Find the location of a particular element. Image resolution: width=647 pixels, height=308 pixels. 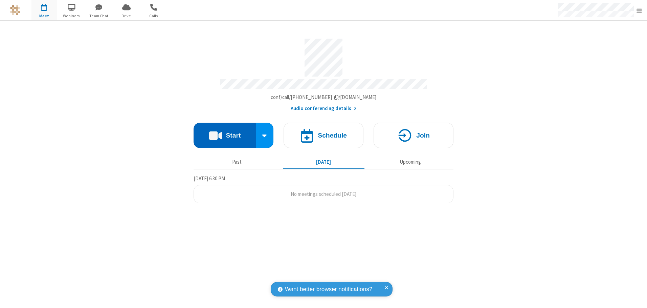

button: Copy my meeting room linkCopy my meeting room link is located at coordinates (324, 97).